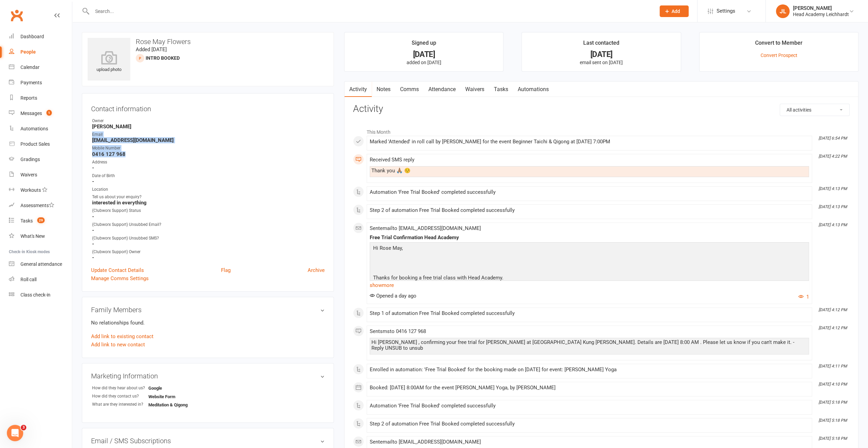 Image resolution: width=868 pixels, height=448 pixels. Describe the element at coordinates (33, 236) in the screenshot. I see `div: What's New` at that location.